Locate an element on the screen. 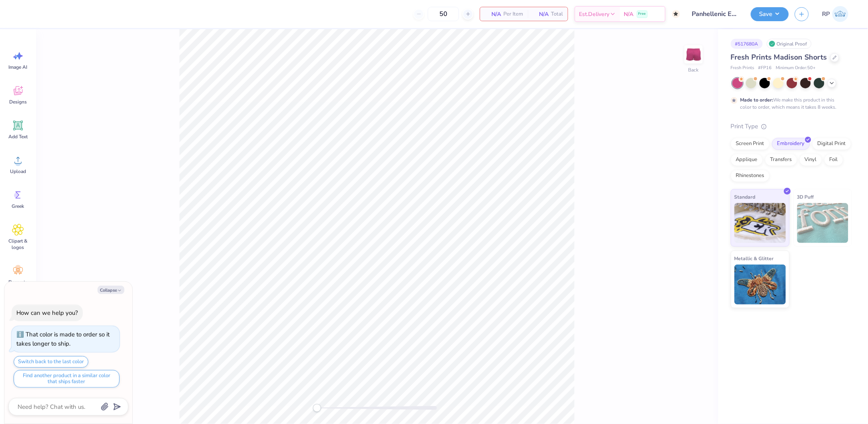 The image size is (868, 424). span: Clipart & logos is located at coordinates (18, 244).